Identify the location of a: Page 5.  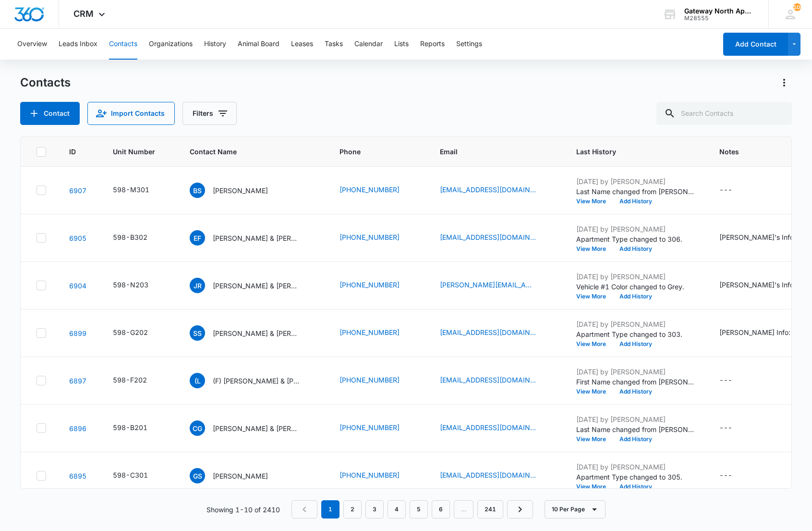
(419, 509).